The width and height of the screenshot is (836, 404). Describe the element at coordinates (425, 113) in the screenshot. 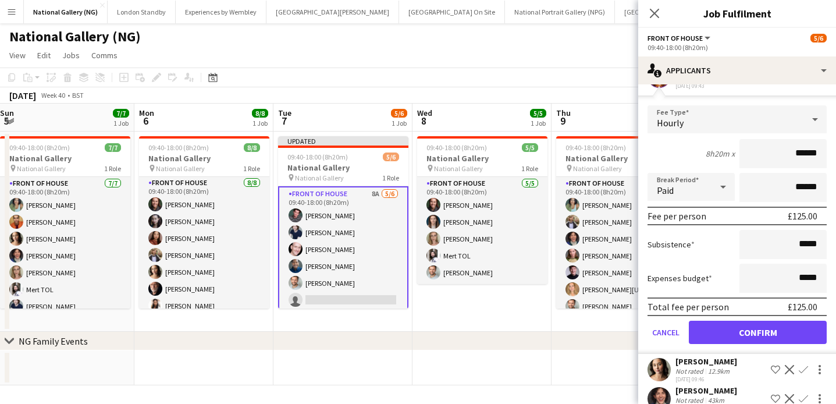

I see `span: Wed` at that location.